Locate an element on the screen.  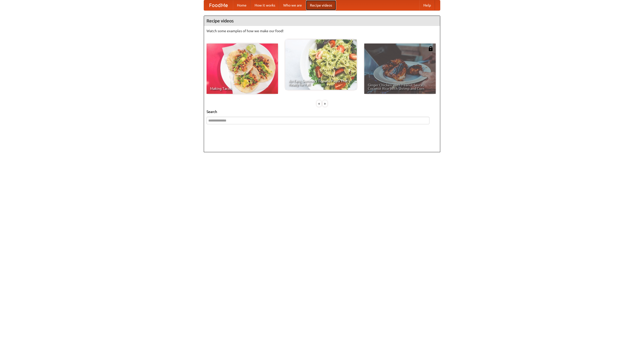
a: How it works is located at coordinates (265, 5).